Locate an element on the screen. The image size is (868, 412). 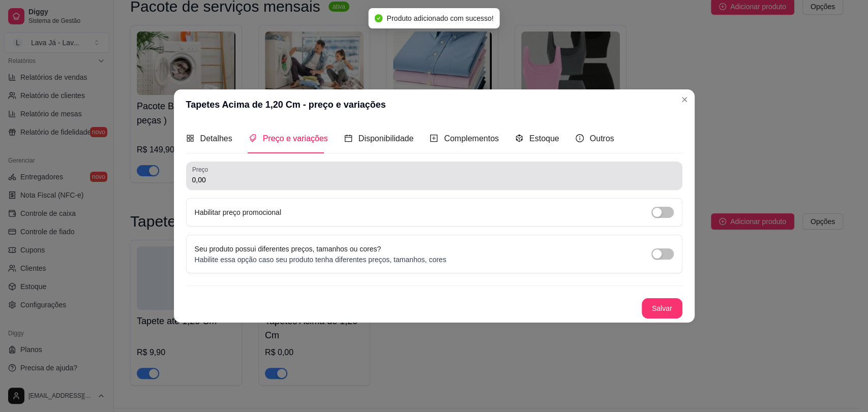
input: Preço is located at coordinates (434, 180).